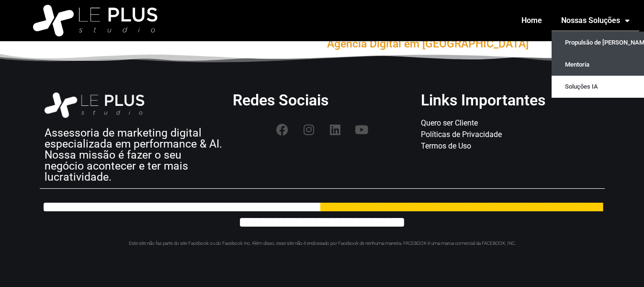 The width and height of the screenshot is (644, 287). Describe the element at coordinates (322, 243) in the screenshot. I see `p: Este site não faz parte do site Facebook ou do Facebook Inc. Além disso, esse site não é endossad...` at that location.